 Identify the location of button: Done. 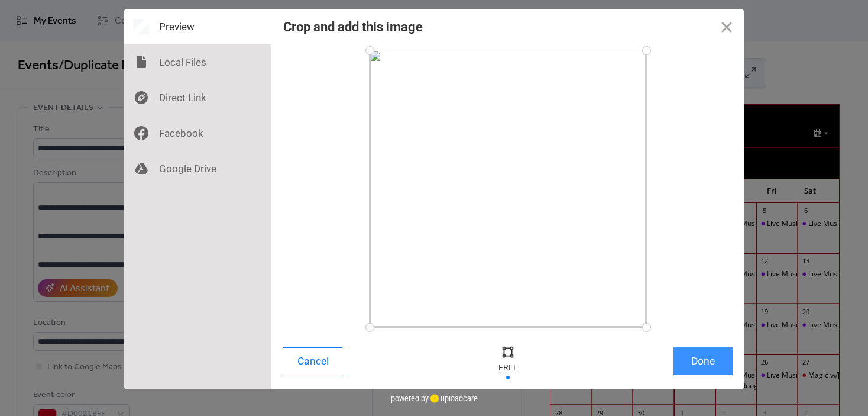
(704, 361).